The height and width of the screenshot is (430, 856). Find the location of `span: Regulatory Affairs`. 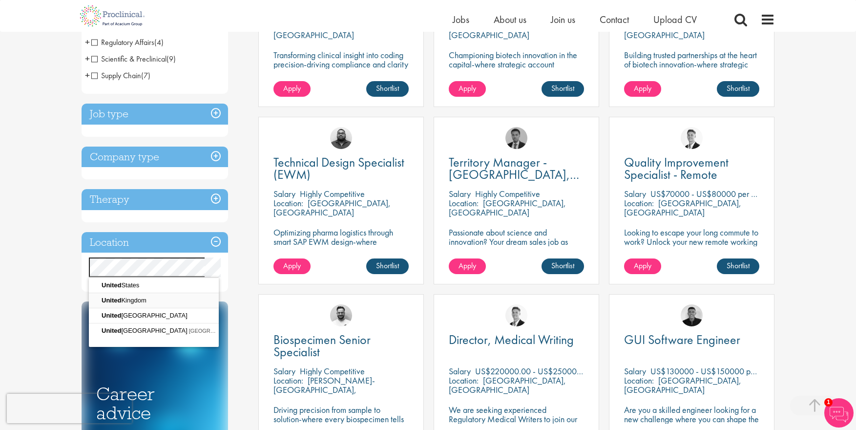

span: Regulatory Affairs is located at coordinates (123, 42).